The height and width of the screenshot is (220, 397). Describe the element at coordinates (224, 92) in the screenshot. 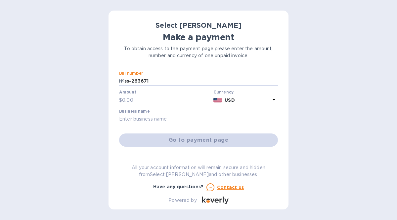

I see `b: Currency` at that location.